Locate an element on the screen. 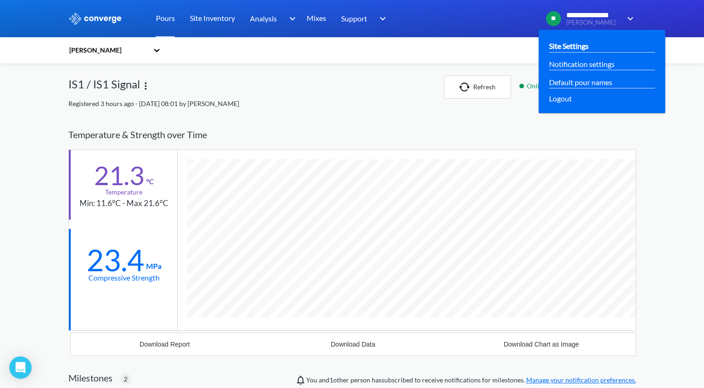 The height and width of the screenshot is (388, 704). span: Online is located at coordinates (538, 86).